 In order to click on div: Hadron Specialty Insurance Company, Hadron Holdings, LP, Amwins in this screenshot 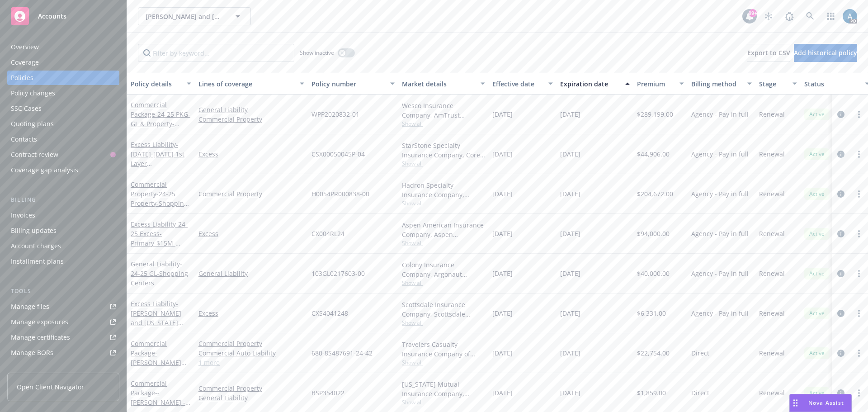, I will do `click(444, 190)`.